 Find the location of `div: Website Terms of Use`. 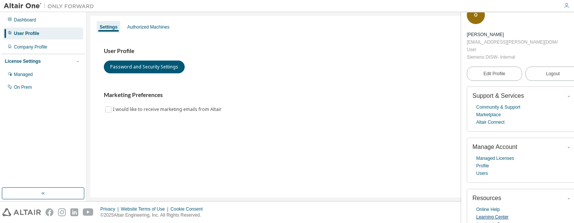

div: Website Terms of Use is located at coordinates (145, 209).